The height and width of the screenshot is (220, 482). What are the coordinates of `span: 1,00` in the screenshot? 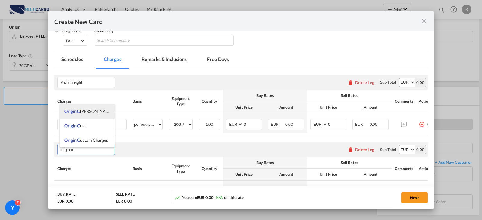 It's located at (209, 124).